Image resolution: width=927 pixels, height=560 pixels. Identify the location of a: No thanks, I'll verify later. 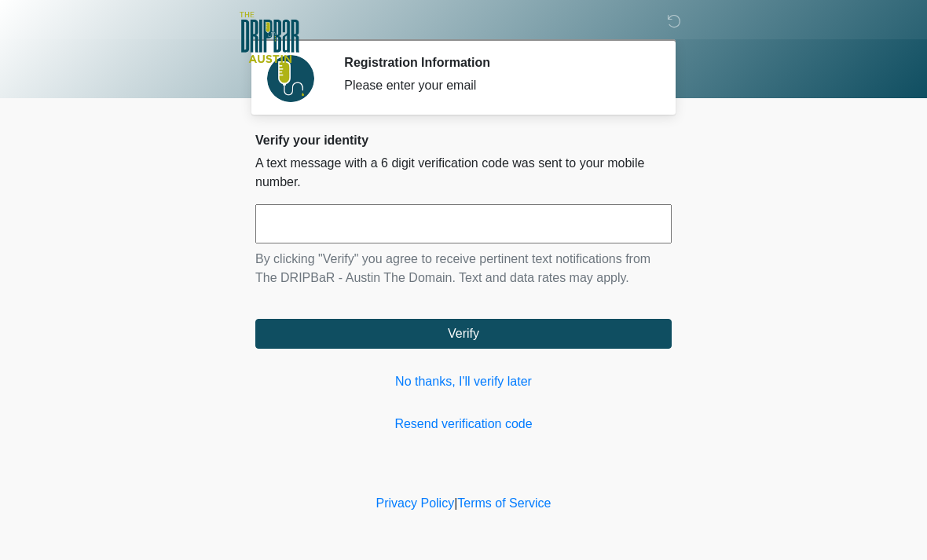
(463, 381).